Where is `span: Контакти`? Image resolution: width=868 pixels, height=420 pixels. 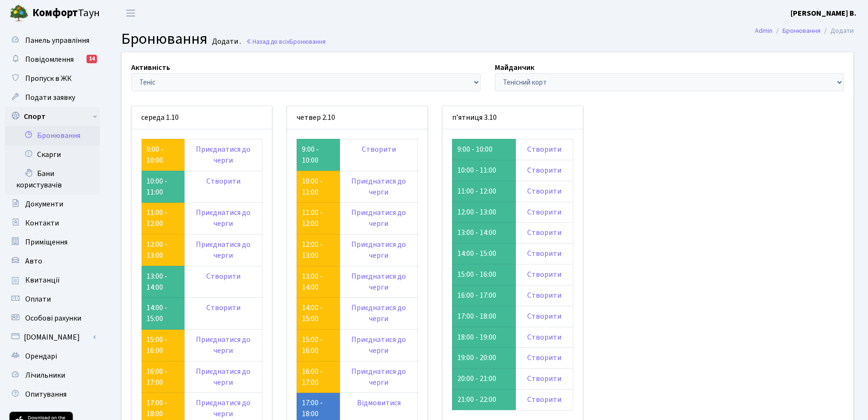 span: Контакти is located at coordinates (42, 223).